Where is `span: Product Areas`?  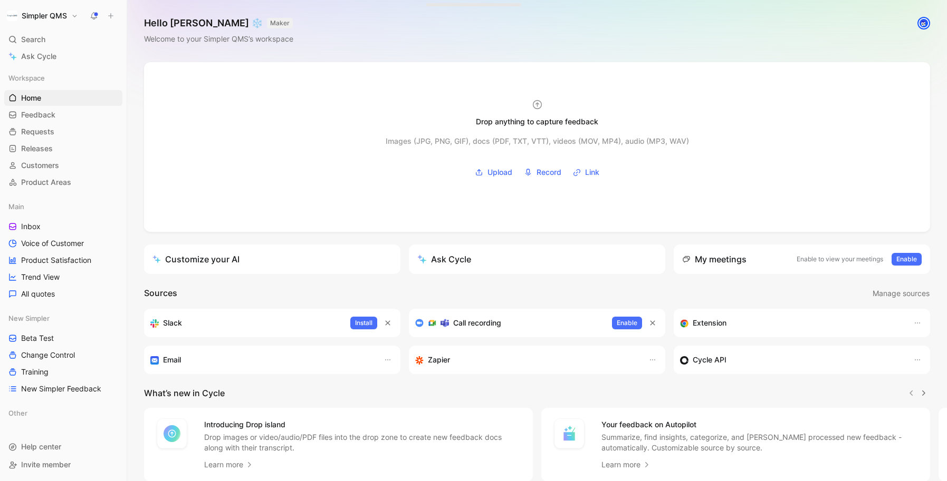
span: Product Areas is located at coordinates (46, 182).